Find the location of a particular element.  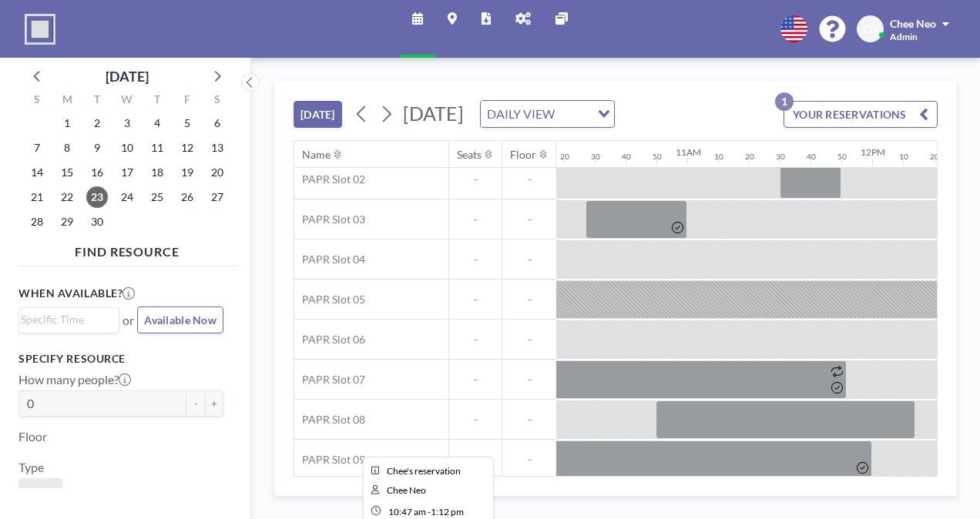

div: Seats is located at coordinates (469, 155).